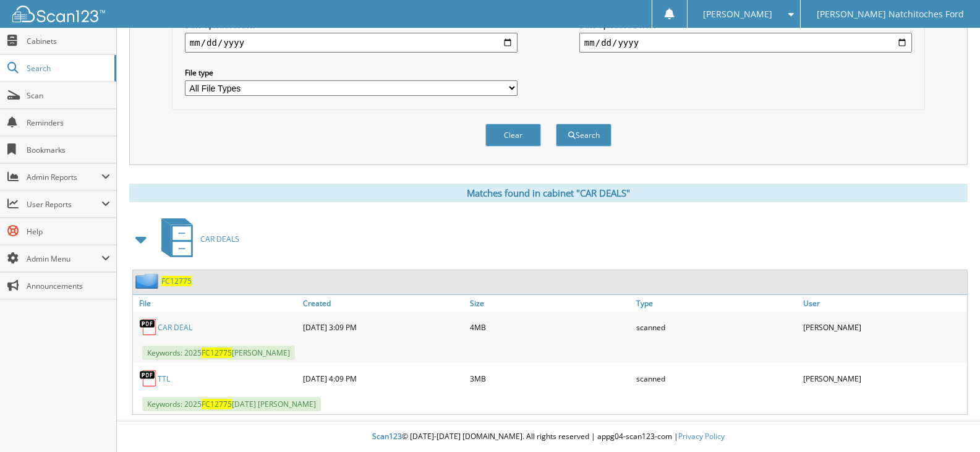 This screenshot has height=452, width=980. What do you see at coordinates (746, 43) in the screenshot?
I see `input: end` at bounding box center [746, 43].